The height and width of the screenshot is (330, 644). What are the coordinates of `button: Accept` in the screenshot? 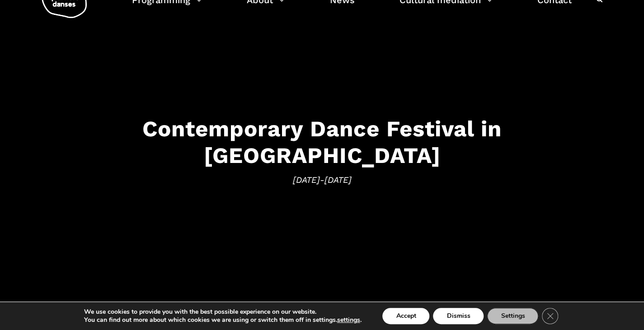 It's located at (406, 316).